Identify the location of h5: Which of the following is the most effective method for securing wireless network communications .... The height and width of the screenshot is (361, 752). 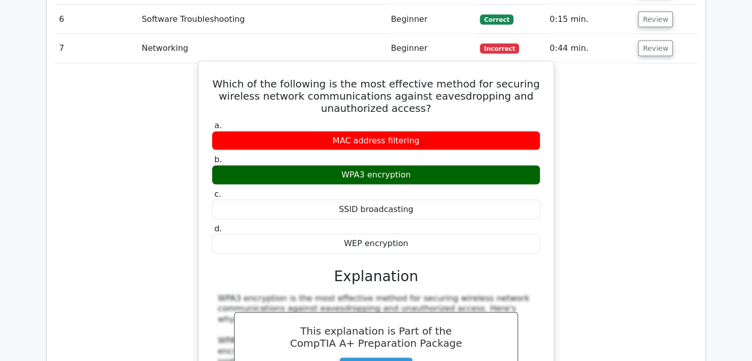
(376, 96).